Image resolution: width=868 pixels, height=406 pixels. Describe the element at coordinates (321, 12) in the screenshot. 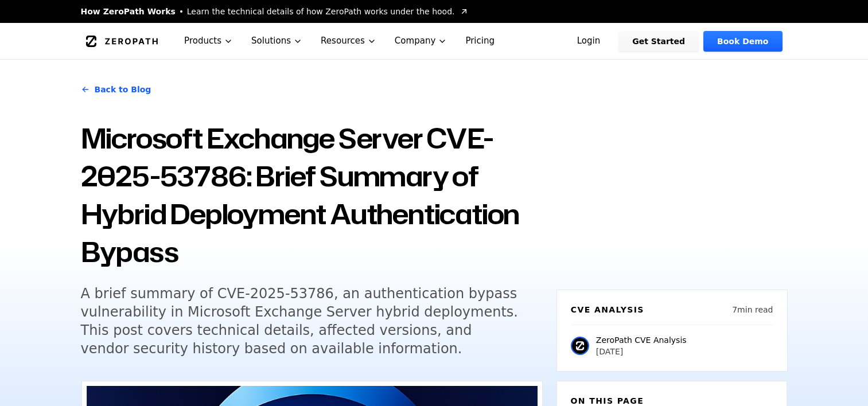

I see `span: Learn the technical details of how ZeroPath works under the hood.` at that location.